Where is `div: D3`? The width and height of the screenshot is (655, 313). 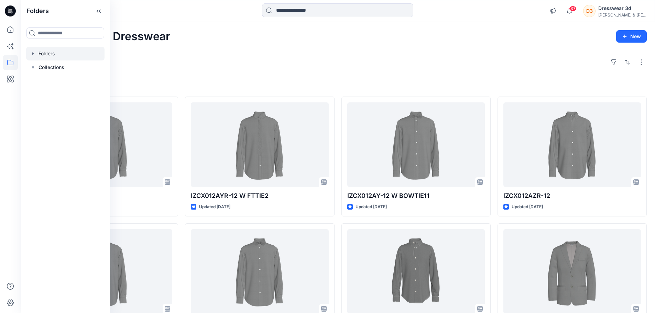 div: D3 is located at coordinates (590, 11).